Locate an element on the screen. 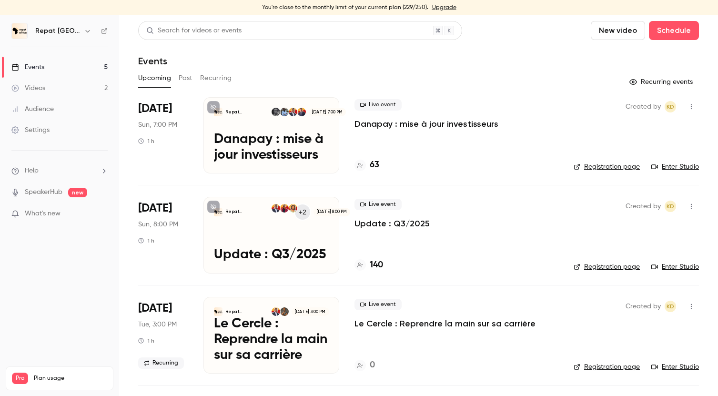 The width and height of the screenshot is (718, 396). h4: 0 is located at coordinates (372, 365).